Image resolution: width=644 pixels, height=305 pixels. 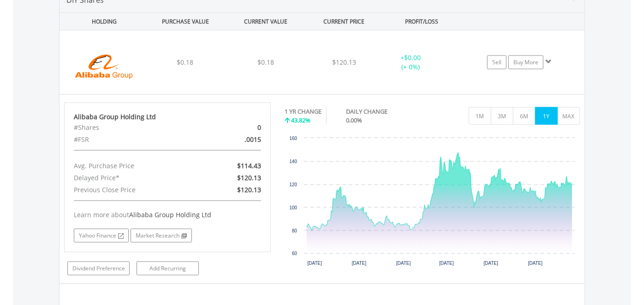 What do you see at coordinates (354, 120) in the screenshot?
I see `span: 0.00%` at bounding box center [354, 120].